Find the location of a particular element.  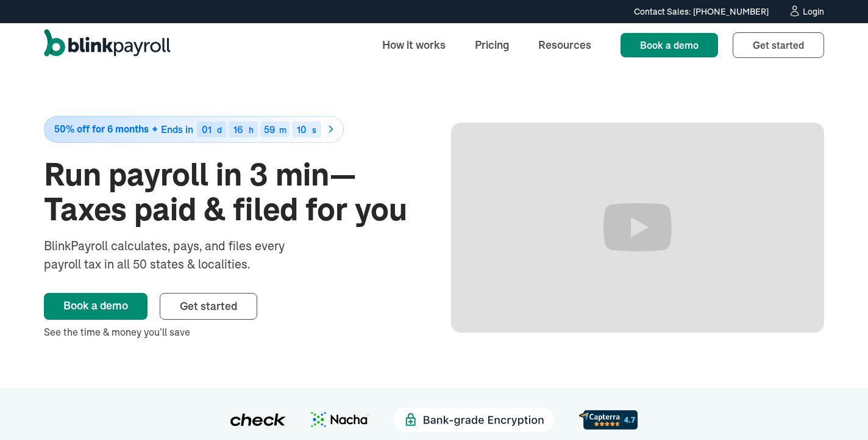

div: Login is located at coordinates (813, 11).